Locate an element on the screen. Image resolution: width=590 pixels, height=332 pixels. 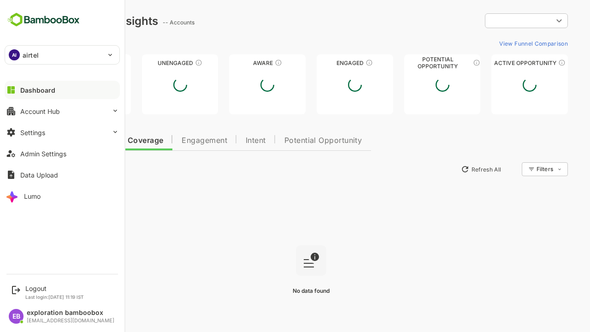
button: Account Hub is located at coordinates (62, 111).